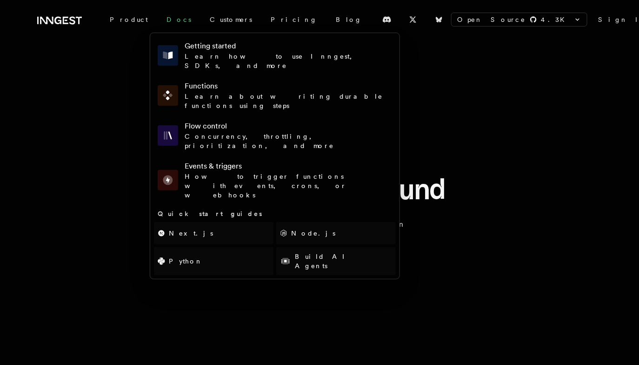 The image size is (639, 365). Describe the element at coordinates (439, 20) in the screenshot. I see `a: Bluesky` at that location.